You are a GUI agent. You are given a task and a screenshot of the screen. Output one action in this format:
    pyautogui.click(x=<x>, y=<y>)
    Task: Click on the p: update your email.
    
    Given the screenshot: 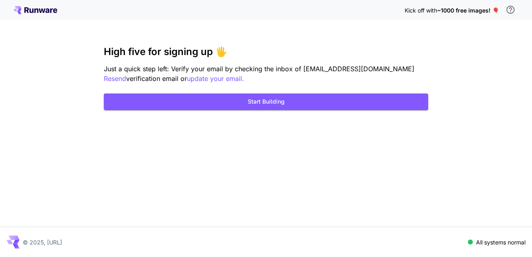 What is the action you would take?
    pyautogui.click(x=215, y=79)
    